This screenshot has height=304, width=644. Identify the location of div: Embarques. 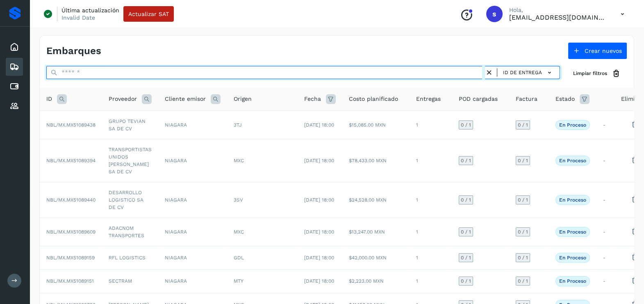
(14, 67).